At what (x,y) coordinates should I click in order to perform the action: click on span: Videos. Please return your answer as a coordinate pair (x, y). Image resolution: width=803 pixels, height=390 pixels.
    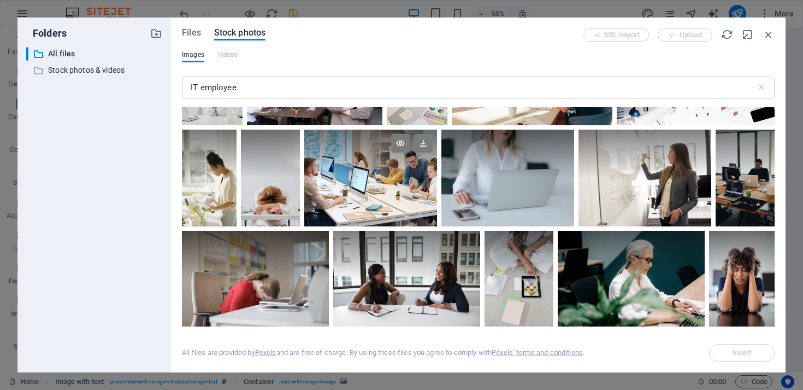
    Looking at the image, I should click on (228, 55).